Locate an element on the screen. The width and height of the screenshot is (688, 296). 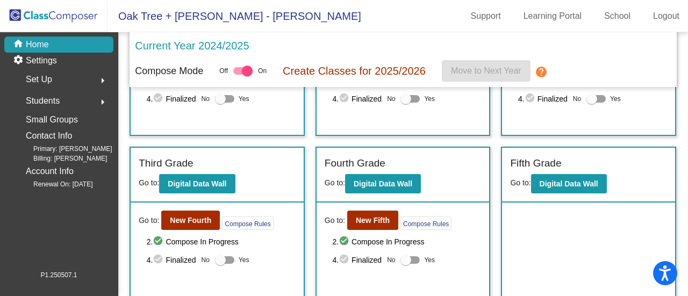
a: Learning Portal is located at coordinates (553, 16).